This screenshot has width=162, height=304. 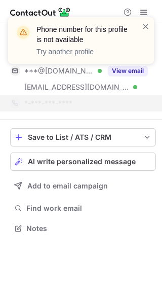 I want to click on span: AI write personalized message, so click(x=82, y=162).